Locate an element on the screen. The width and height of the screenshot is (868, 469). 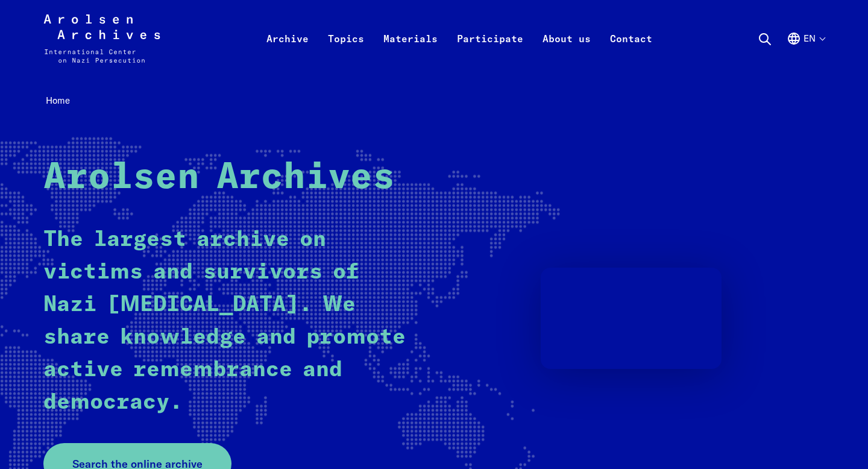
a: Archive is located at coordinates (287, 53).